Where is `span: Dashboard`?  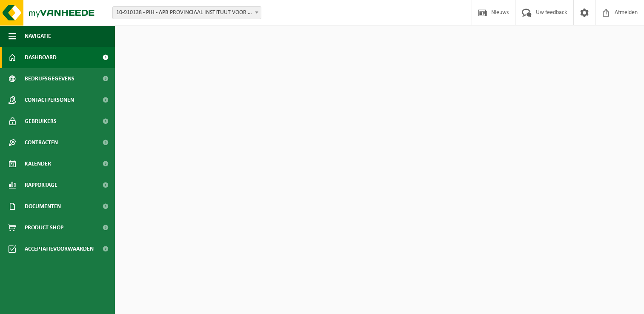 span: Dashboard is located at coordinates (41, 57).